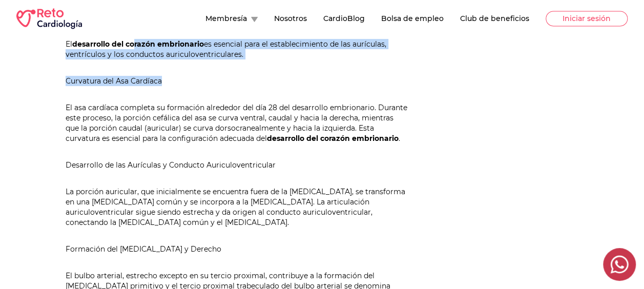  Describe the element at coordinates (587, 19) in the screenshot. I see `a: Iniciar sesión` at that location.